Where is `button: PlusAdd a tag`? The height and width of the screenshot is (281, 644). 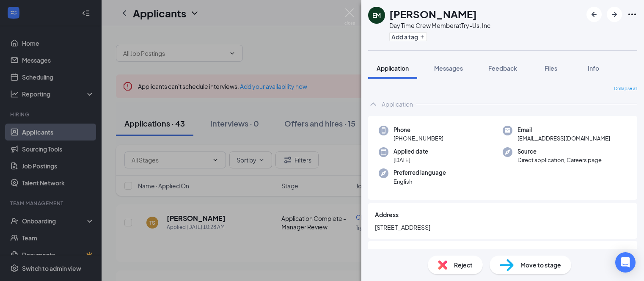
button: PlusAdd a tag is located at coordinates (408, 37).